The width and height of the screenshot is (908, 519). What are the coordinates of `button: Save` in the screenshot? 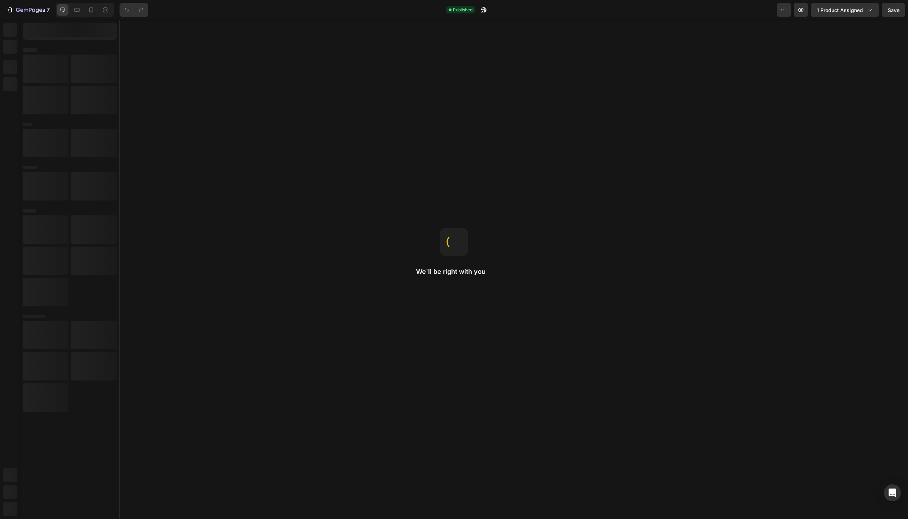 It's located at (893, 10).